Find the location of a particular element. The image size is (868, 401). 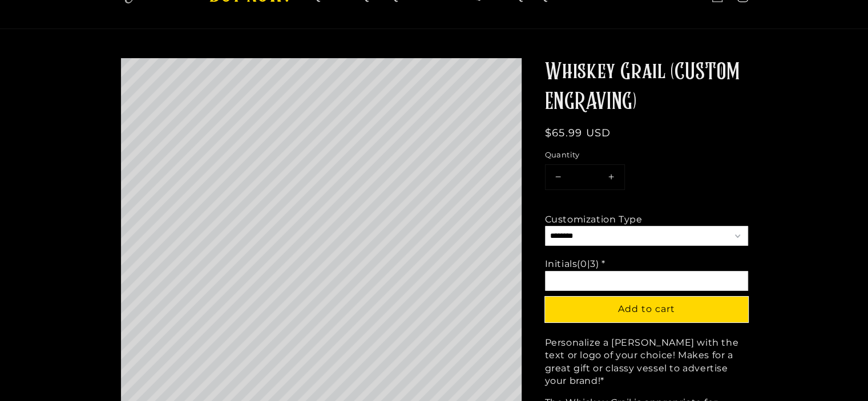

span: (0|3) is located at coordinates (587, 264).